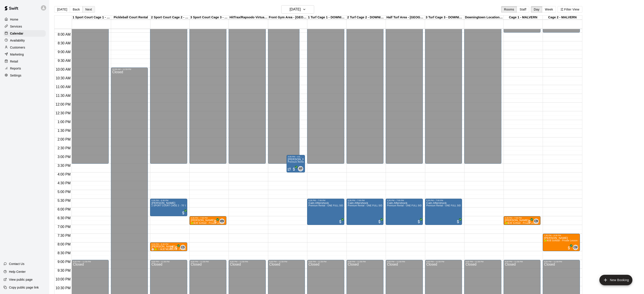 Image resolution: width=644 pixels, height=294 pixels. What do you see at coordinates (561, 242) in the screenshot?
I see `div: 7:30 PM – 8:30 PM: Kathryn McKerns` at bounding box center [561, 242].